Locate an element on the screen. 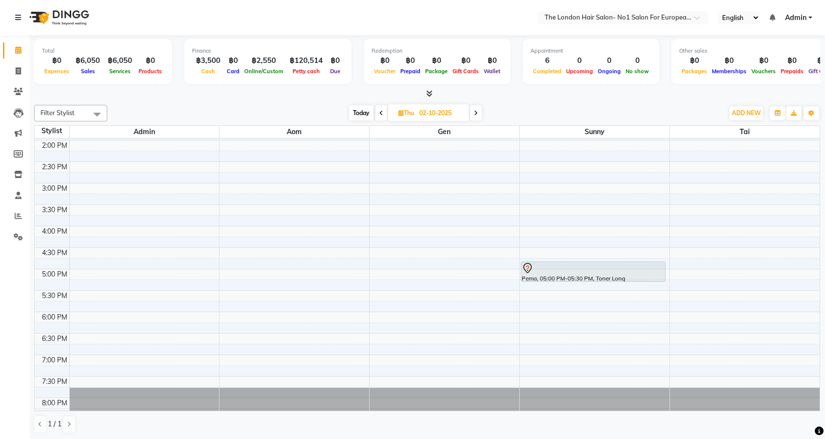 The width and height of the screenshot is (825, 439). span: Filter Stylist is located at coordinates (58, 113).